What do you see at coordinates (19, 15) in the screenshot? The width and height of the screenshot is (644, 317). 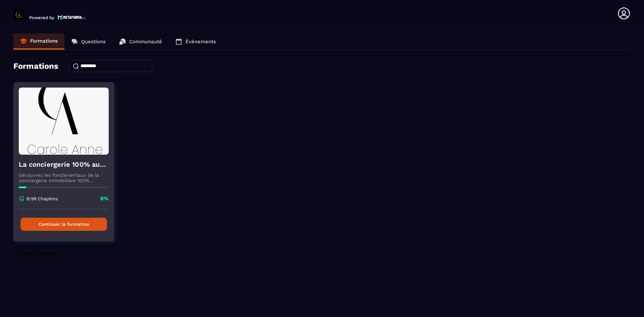 I see `img: logo-branding` at bounding box center [19, 15].